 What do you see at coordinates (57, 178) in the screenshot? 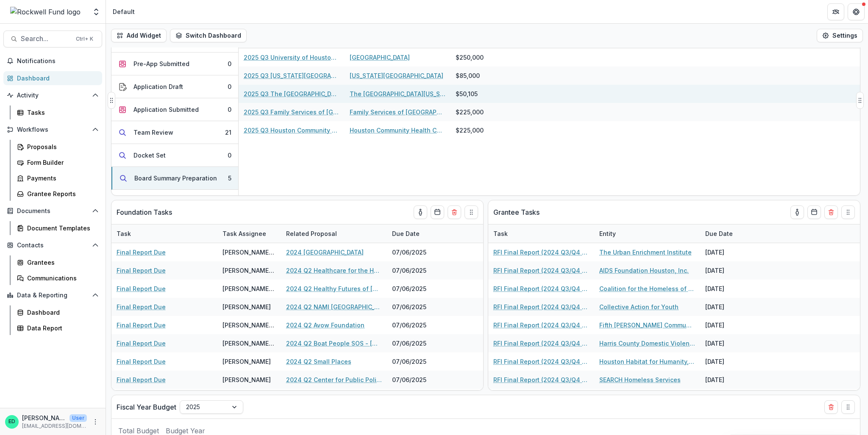
I see `a: Payments` at bounding box center [57, 178].